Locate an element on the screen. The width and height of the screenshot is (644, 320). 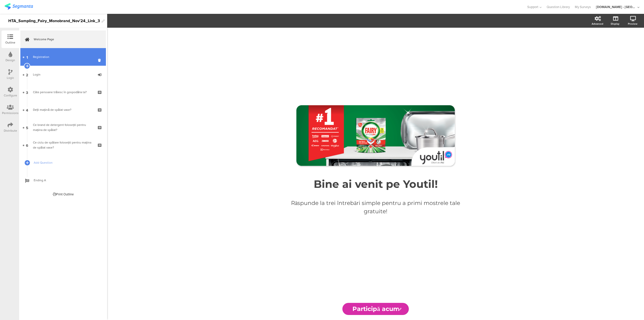
a: 4 Deții mașină de spălat vase? is located at coordinates (63, 110).